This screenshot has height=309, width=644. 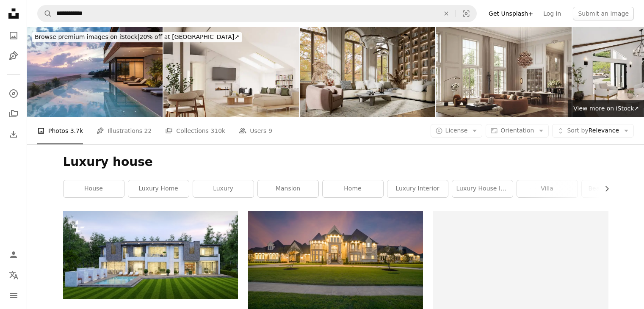 I want to click on button: Sort byRelevance, so click(x=593, y=131).